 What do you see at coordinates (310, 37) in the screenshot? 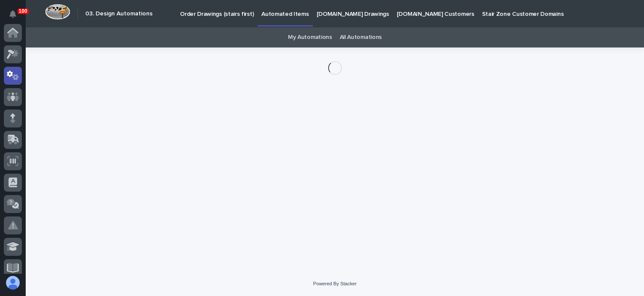
I see `a: My Automations` at bounding box center [310, 37].